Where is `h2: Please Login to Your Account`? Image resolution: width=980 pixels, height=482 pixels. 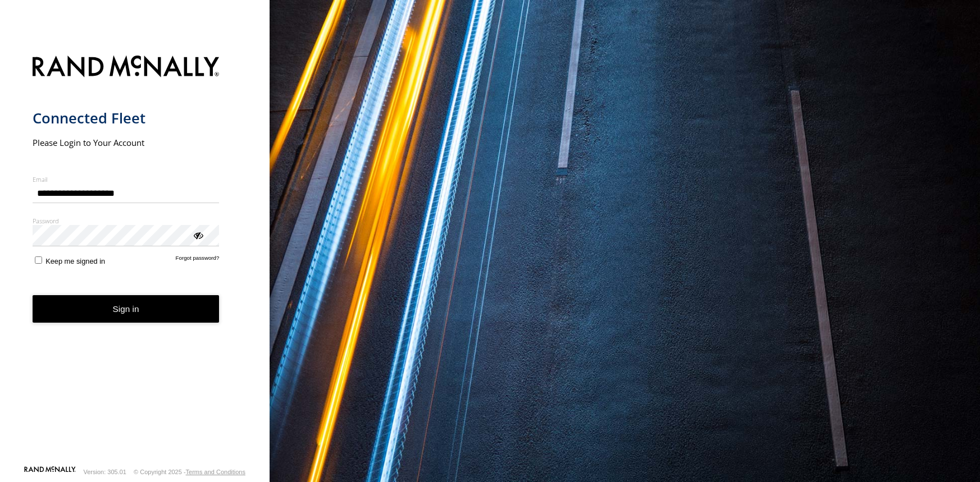 h2: Please Login to Your Account is located at coordinates (126, 143).